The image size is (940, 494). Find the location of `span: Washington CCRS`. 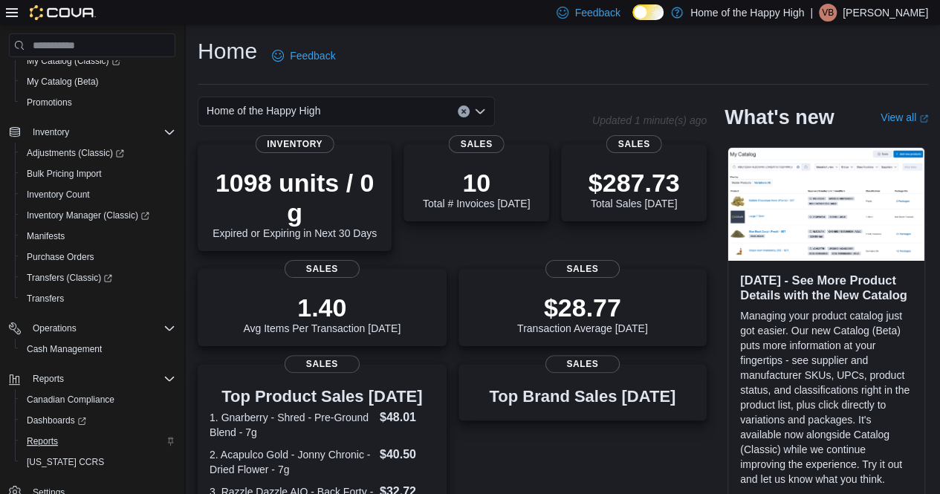

span: Washington CCRS is located at coordinates (98, 462).